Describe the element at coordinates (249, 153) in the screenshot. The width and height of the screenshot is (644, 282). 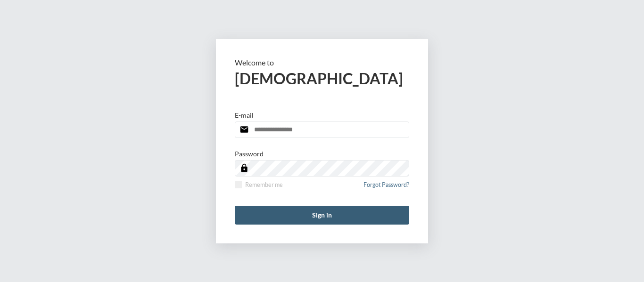
I see `p: Password` at that location.